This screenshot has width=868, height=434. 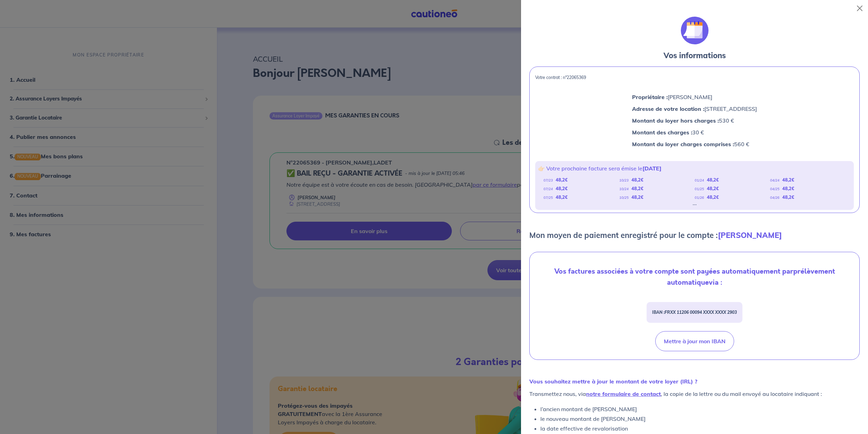 What do you see at coordinates (860, 9) in the screenshot?
I see `button: Close` at bounding box center [860, 9].